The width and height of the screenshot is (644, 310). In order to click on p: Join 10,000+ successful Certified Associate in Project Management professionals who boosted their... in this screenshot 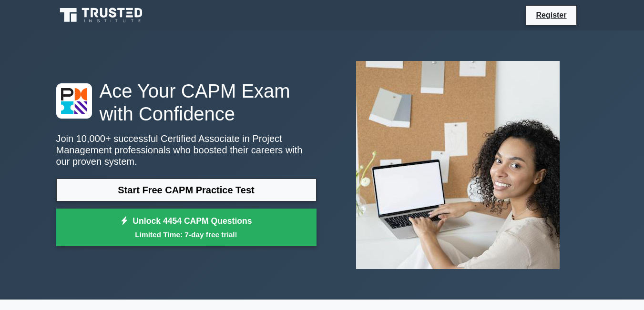, I will do `click(187, 150)`.